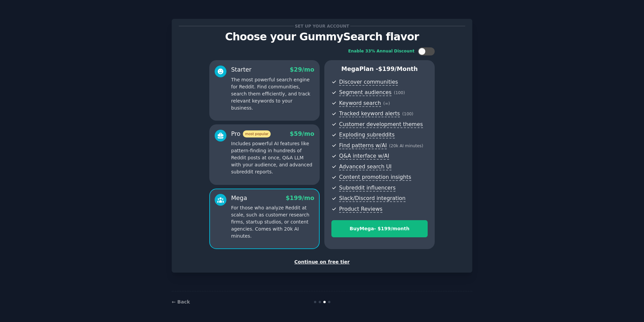 The image size is (644, 322). I want to click on span: Keyword search, so click(360, 103).